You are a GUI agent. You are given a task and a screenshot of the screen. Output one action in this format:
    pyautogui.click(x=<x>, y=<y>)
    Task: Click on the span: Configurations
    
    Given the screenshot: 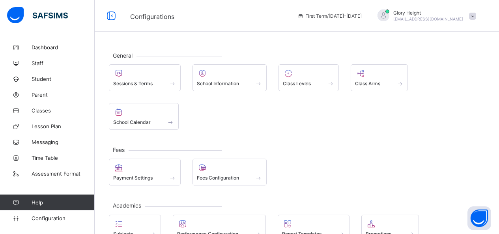 What is the action you would take?
    pyautogui.click(x=152, y=17)
    